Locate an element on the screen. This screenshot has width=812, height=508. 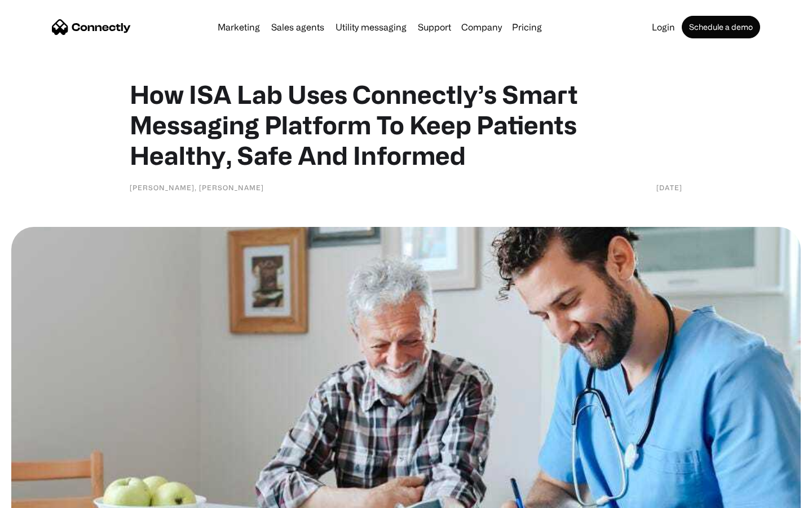
a: Sales agents is located at coordinates (298, 27).